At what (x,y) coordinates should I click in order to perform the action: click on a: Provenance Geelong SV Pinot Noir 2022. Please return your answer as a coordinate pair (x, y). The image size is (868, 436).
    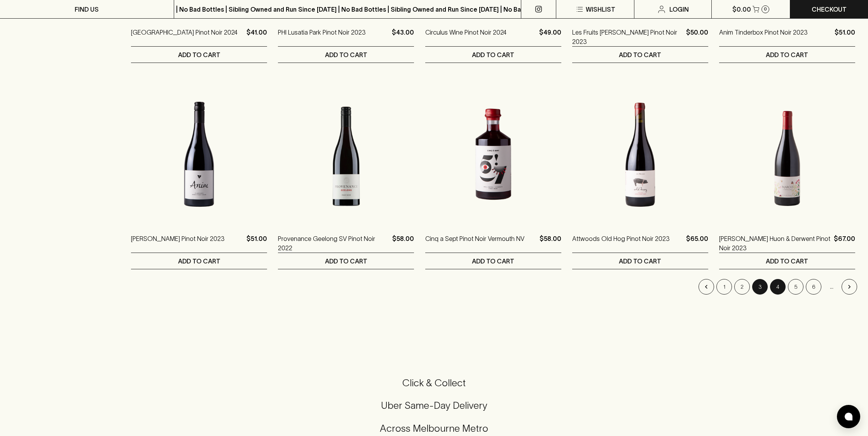
    Looking at the image, I should click on (333, 243).